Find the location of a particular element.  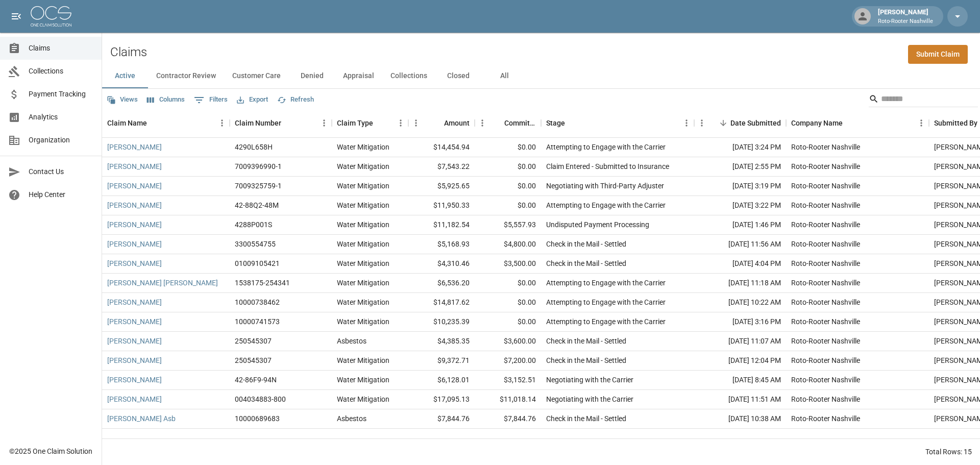

button: Views is located at coordinates (122, 100).